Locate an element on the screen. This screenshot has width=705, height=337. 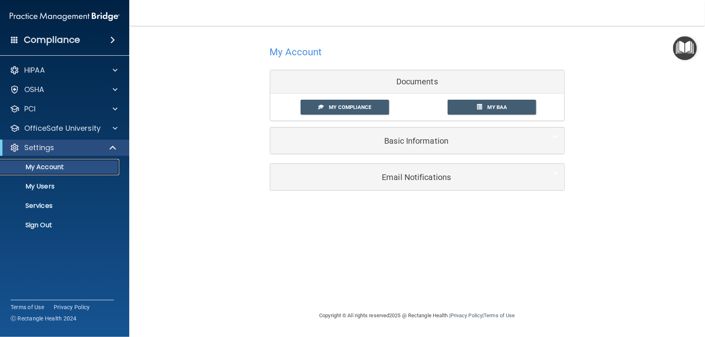
p: Sign Out is located at coordinates (60, 225).